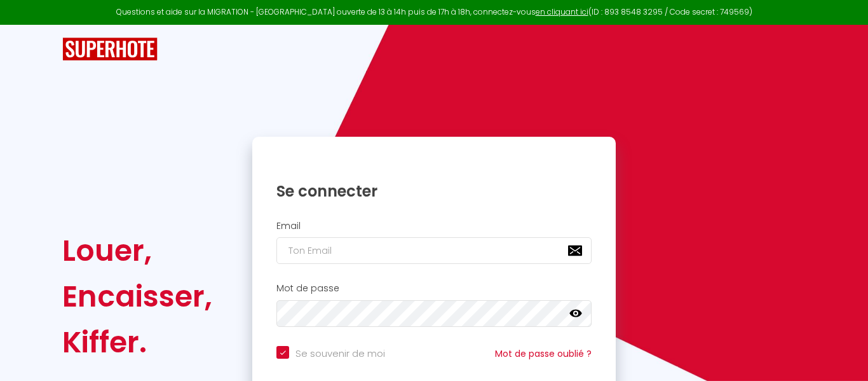 The width and height of the screenshot is (868, 381). Describe the element at coordinates (543, 354) in the screenshot. I see `a: Mot de passe oublié ?` at that location.